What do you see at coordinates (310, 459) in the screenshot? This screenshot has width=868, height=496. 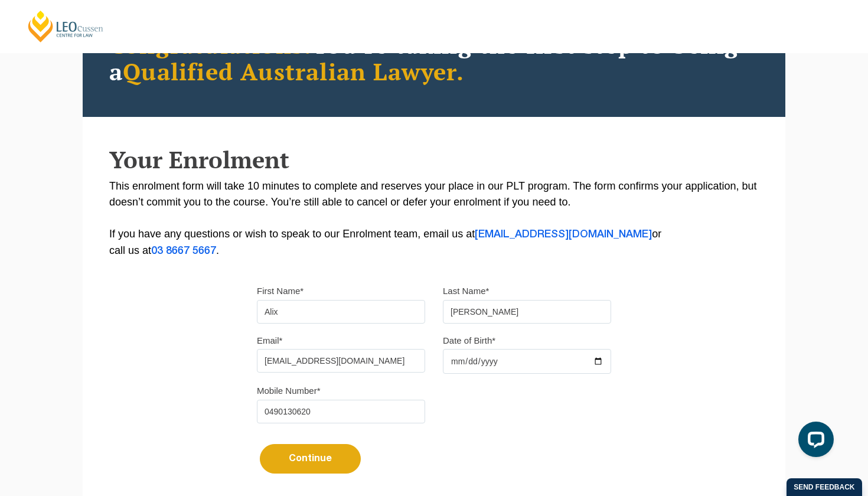 I see `button: Continue` at bounding box center [310, 459].